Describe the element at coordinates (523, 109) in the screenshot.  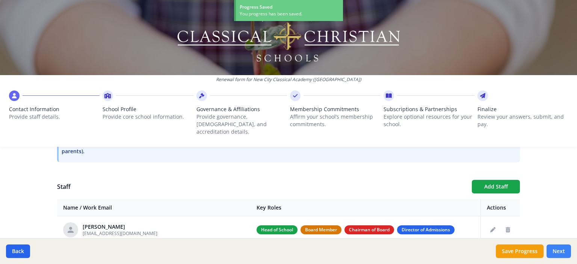
I see `span: Finalize` at that location.